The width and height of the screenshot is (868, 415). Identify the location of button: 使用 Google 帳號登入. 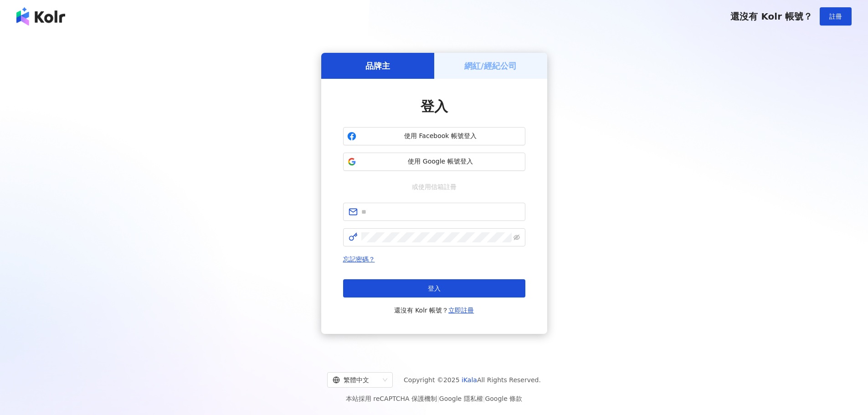
(434, 161).